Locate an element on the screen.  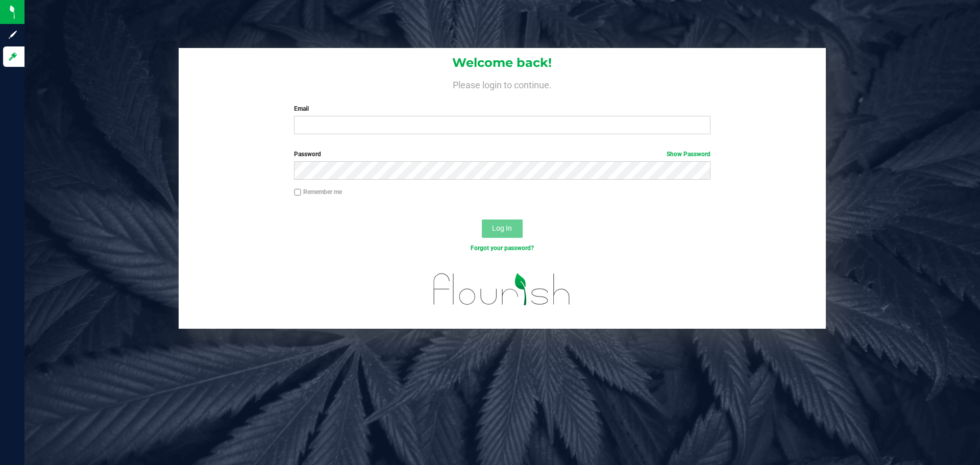
h4: Please login to continue. is located at coordinates (502, 84).